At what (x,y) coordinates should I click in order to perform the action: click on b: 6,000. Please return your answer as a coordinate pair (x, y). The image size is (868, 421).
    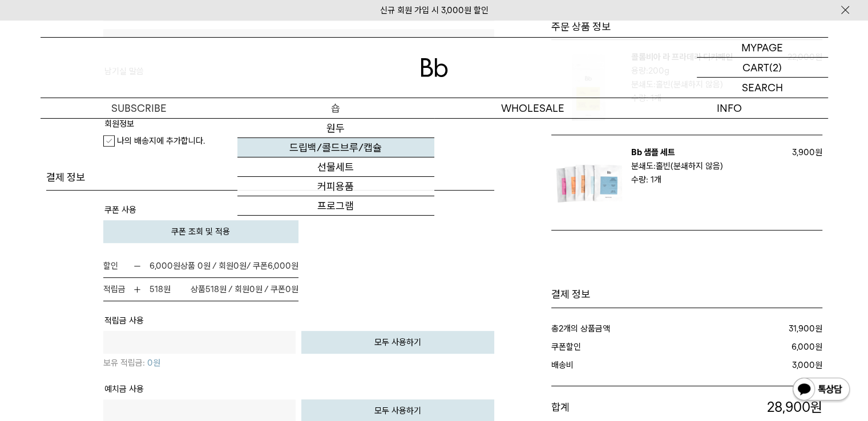
    Looking at the image, I should click on (161, 266).